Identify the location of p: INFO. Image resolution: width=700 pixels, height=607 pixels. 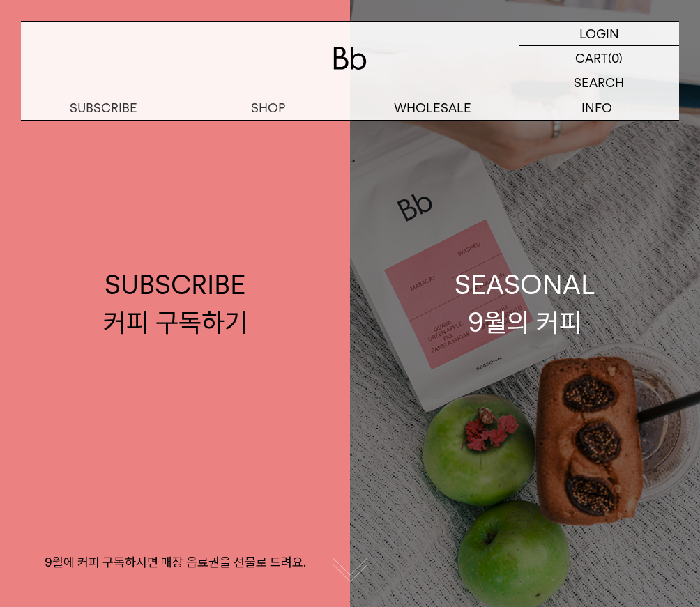
(597, 107).